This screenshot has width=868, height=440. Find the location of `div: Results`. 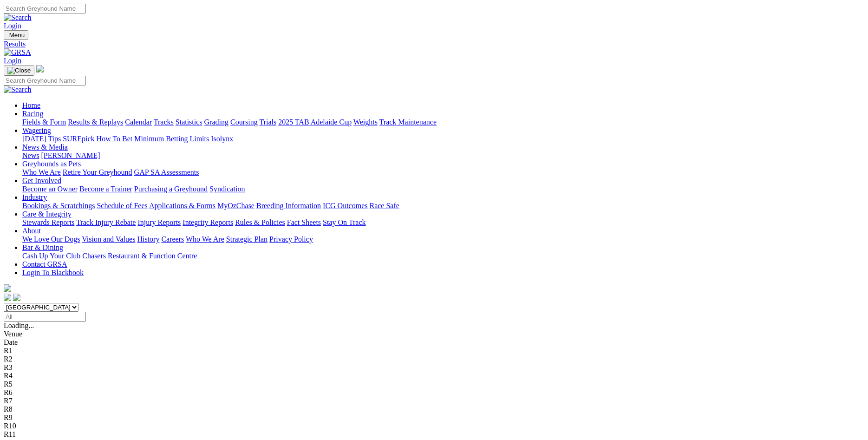

div: Results is located at coordinates (434, 44).